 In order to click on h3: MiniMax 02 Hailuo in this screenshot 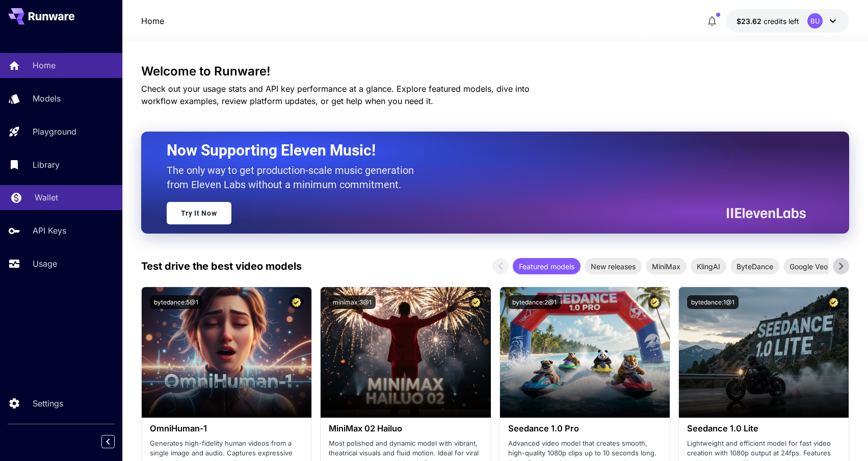, I will do `click(405, 428)`.